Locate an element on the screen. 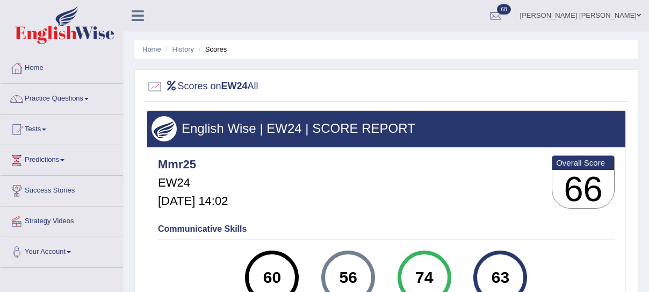 Image resolution: width=649 pixels, height=292 pixels. b: Overall Score is located at coordinates (583, 162).